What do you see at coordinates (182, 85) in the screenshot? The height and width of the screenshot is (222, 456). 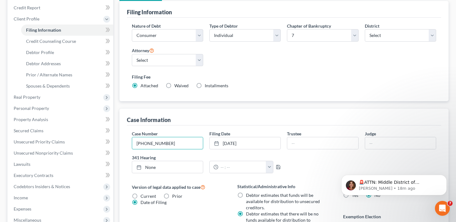 I see `span: Waived` at bounding box center [182, 85].